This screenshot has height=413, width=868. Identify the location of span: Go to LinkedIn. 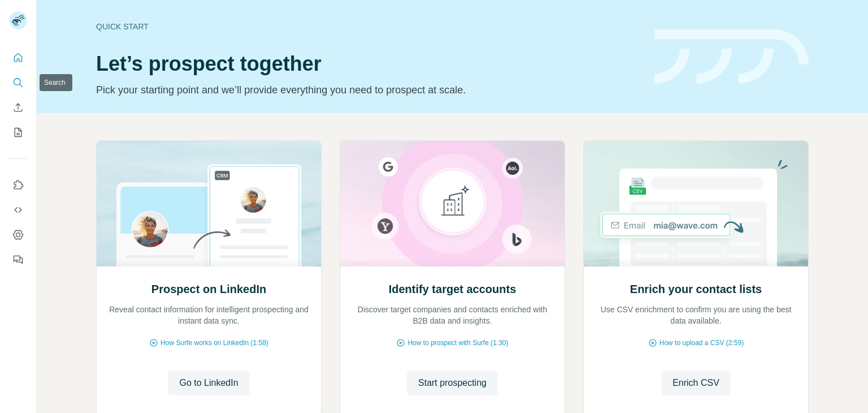
(208, 383).